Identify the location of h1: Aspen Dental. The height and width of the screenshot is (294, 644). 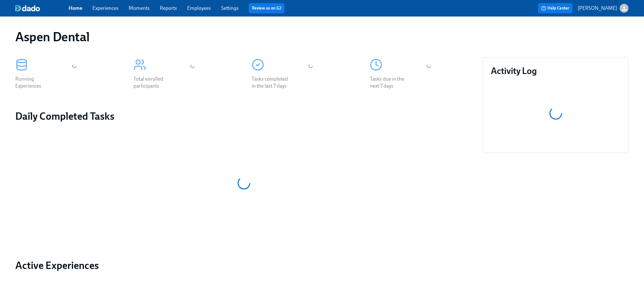
(52, 37).